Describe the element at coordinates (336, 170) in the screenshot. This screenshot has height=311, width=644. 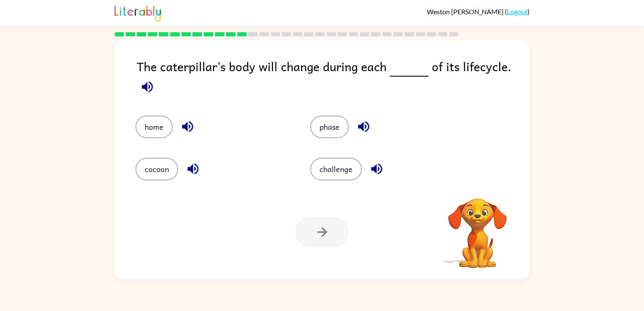
I see `button: challenge` at that location.